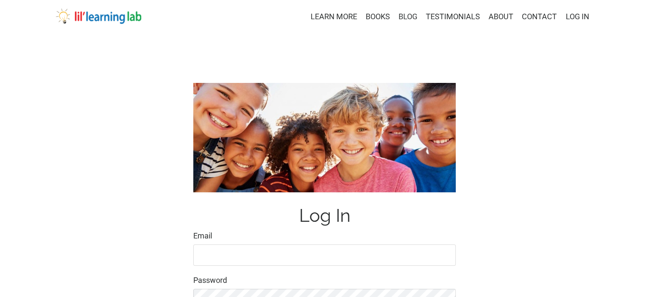  Describe the element at coordinates (324, 216) in the screenshot. I see `h1: Log In` at that location.